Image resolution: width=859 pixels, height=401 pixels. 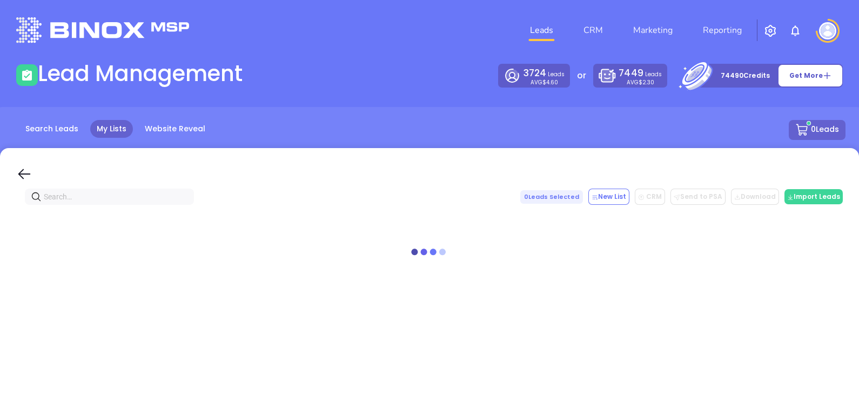 I want to click on span: 0 Leads Selected, so click(x=551, y=197).